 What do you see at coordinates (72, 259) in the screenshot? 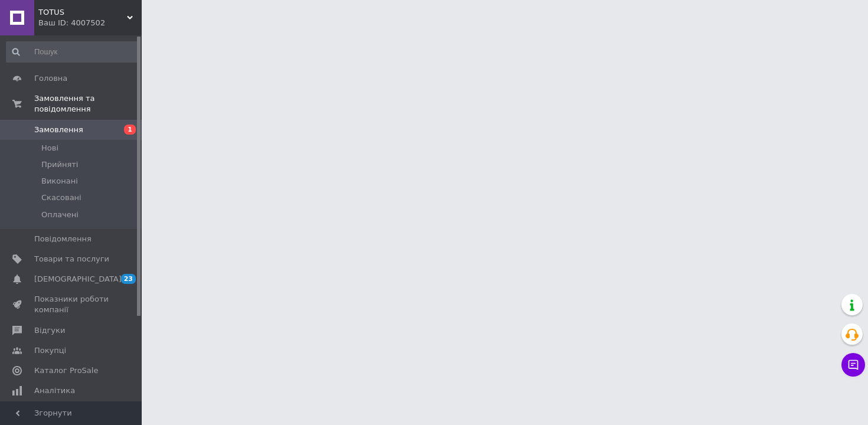
I see `span: Товари та послуги` at bounding box center [72, 259].